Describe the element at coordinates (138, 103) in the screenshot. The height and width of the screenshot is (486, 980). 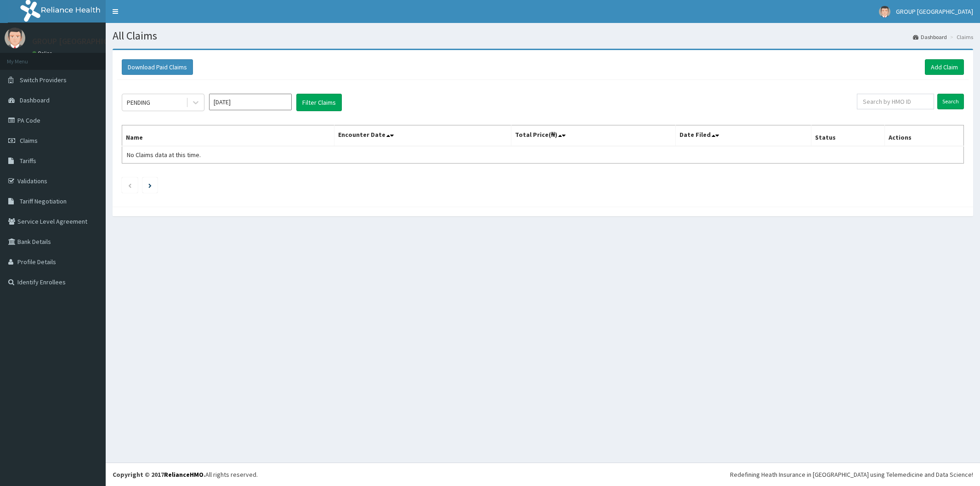
I see `div: PENDING` at that location.